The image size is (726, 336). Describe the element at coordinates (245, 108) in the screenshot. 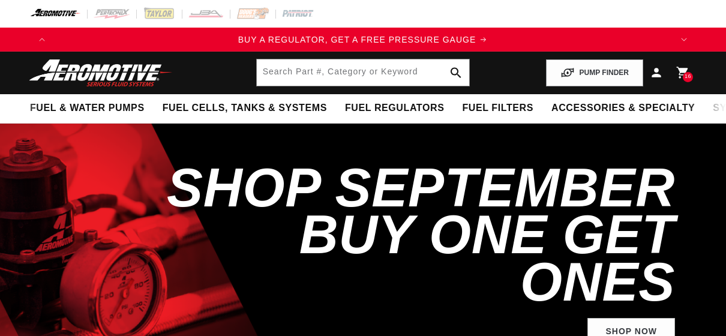

I see `span: Fuel Cells, Tanks & Systems` at that location.